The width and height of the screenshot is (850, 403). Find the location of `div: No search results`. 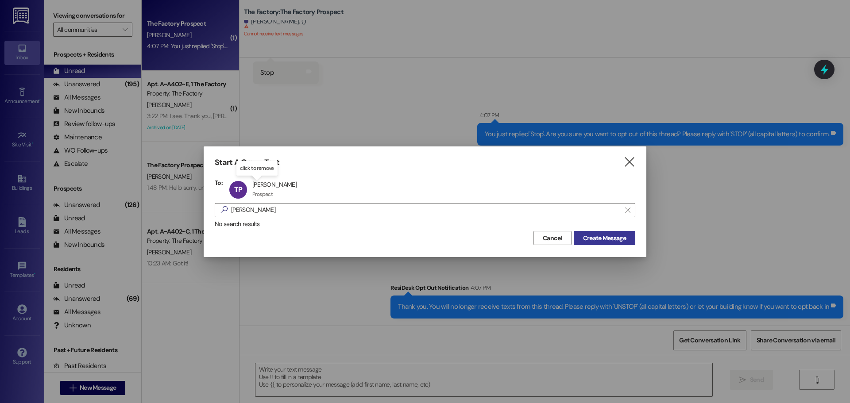

div: No search results is located at coordinates (425, 224).